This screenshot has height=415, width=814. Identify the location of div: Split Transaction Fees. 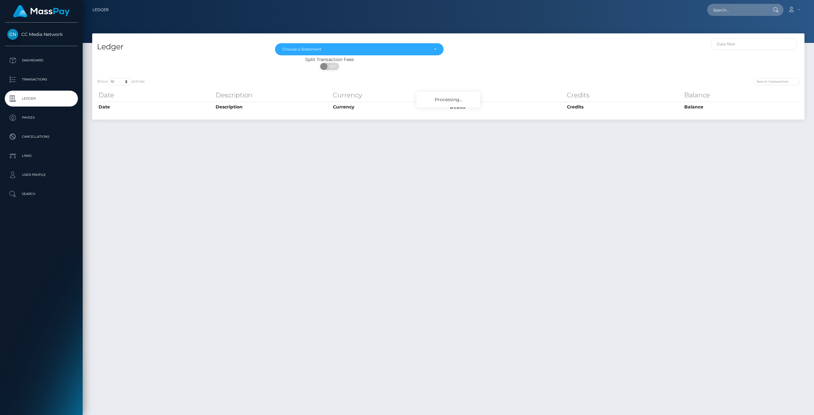
(330, 59).